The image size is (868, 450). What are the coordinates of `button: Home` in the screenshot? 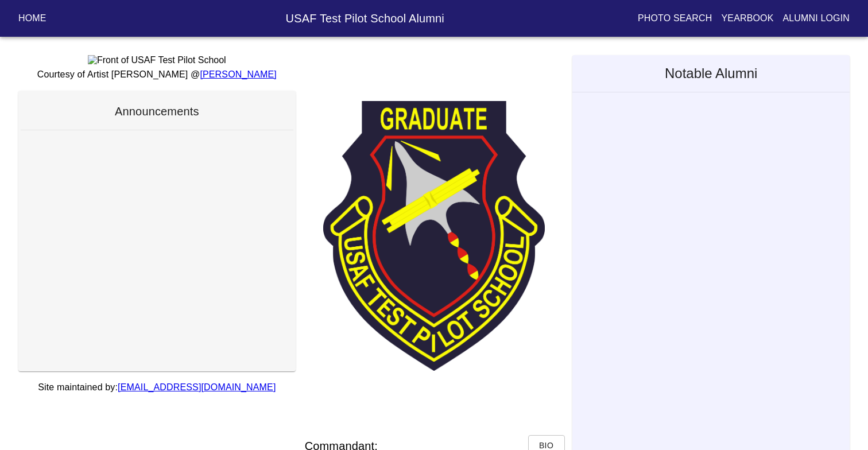 It's located at (32, 18).